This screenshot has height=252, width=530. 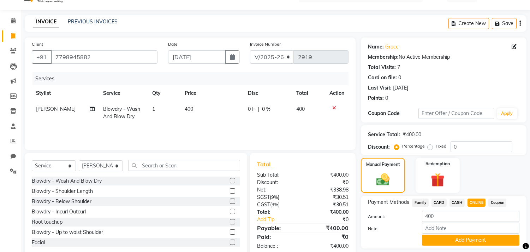 What do you see at coordinates (389, 202) in the screenshot?
I see `span: Payment Methods` at bounding box center [389, 202].